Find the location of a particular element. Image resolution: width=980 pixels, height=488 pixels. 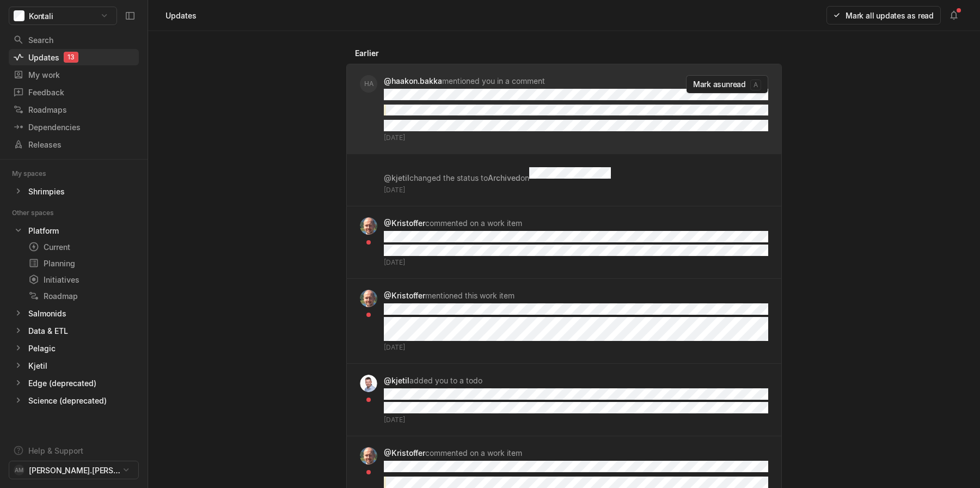

div: Roadmaps is located at coordinates (74, 110).